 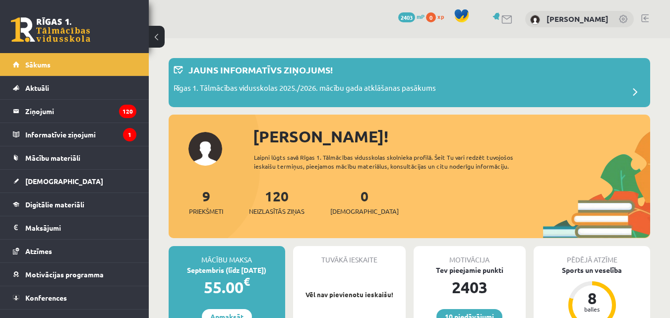 I want to click on p: Jauns informatīvs ziņojums!, so click(x=260, y=69).